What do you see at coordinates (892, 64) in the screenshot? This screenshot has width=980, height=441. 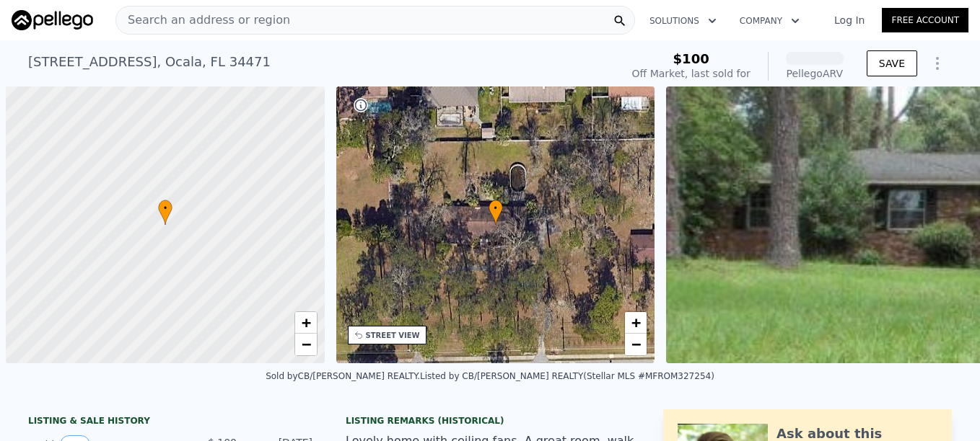 I see `button: SAVE` at bounding box center [892, 64].